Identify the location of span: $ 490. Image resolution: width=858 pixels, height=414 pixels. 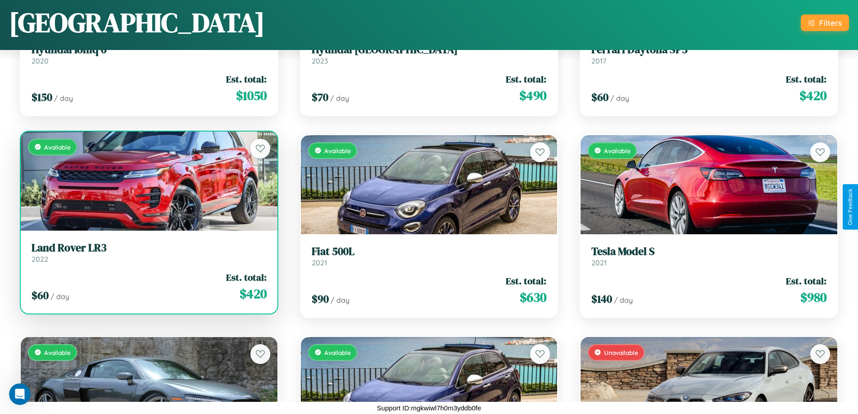
(533, 95).